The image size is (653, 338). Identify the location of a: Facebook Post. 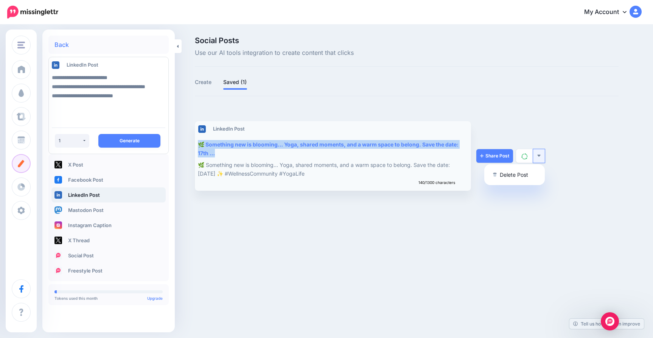
(109, 180).